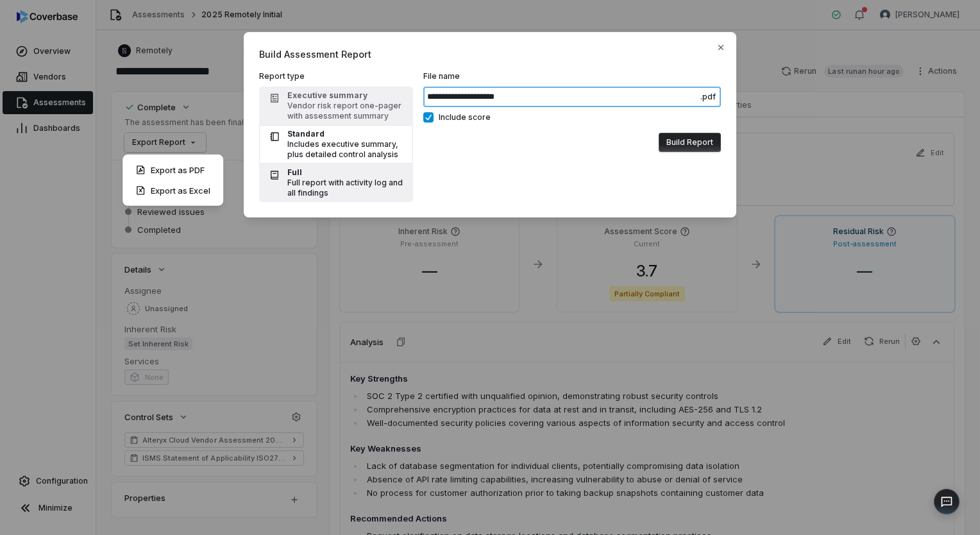 The image size is (980, 535). I want to click on div: Vendor risk report one-pager with assessment summary, so click(346, 111).